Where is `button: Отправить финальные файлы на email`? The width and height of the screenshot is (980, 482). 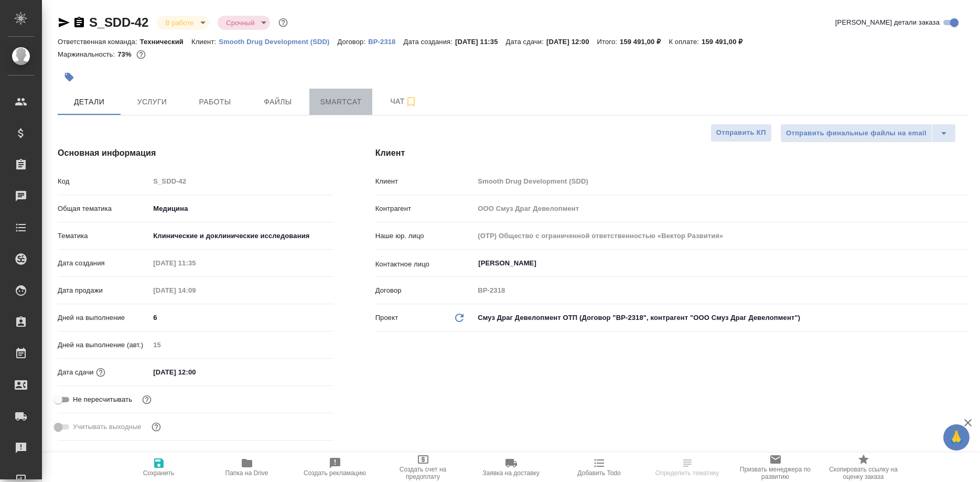
button: Отправить финальные файлы на email is located at coordinates (856, 133).